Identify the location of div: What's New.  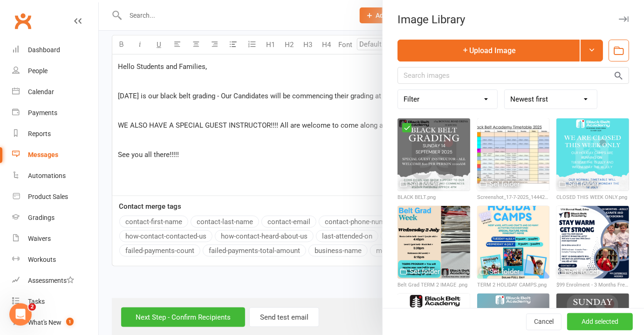
(45, 322).